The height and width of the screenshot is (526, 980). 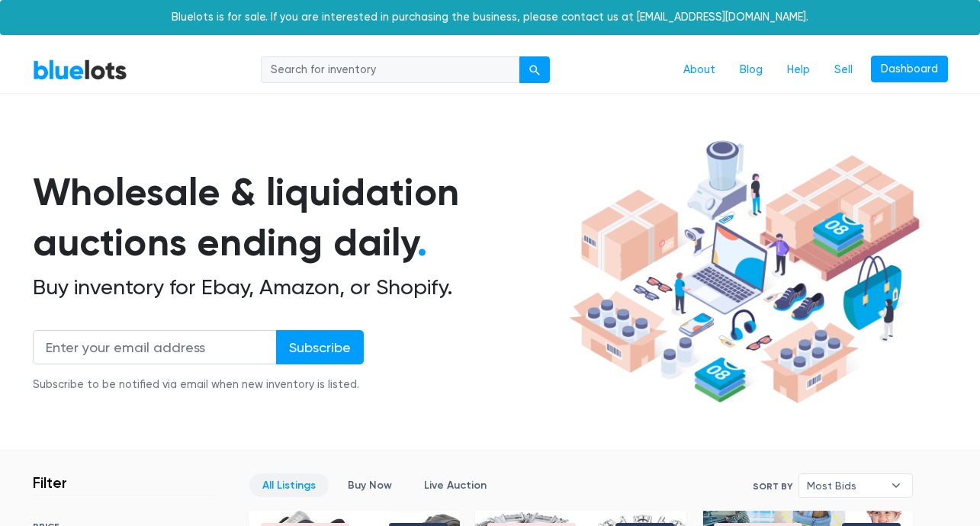 What do you see at coordinates (909, 70) in the screenshot?
I see `a: Dashboard` at bounding box center [909, 70].